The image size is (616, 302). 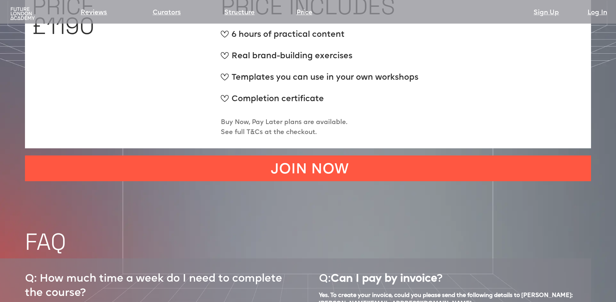 I want to click on h2: Q: ?, so click(x=381, y=275).